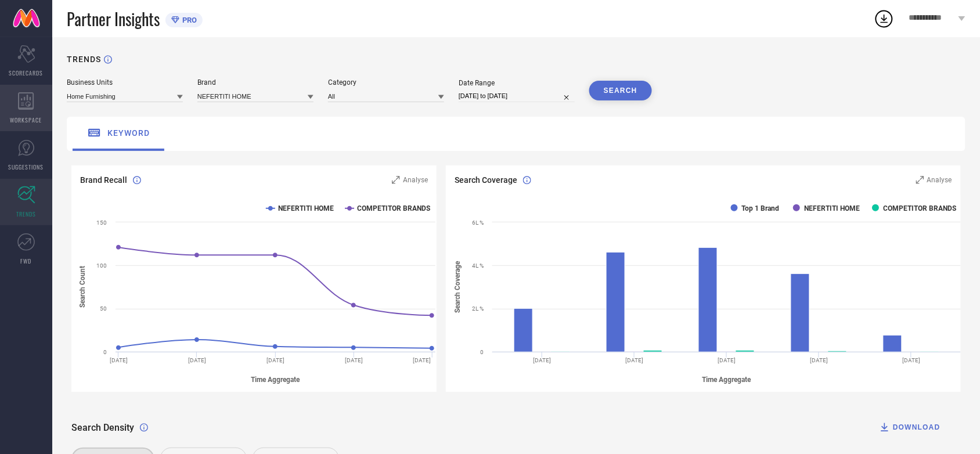 This screenshot has height=454, width=980. What do you see at coordinates (478, 308) in the screenshot?
I see `text: 2L %` at bounding box center [478, 308].